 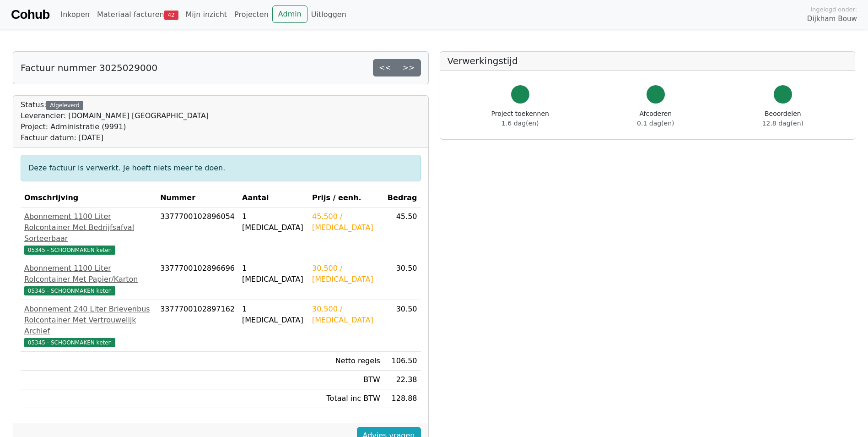 What do you see at coordinates (402, 380) in the screenshot?
I see `td: 22.38` at bounding box center [402, 380].